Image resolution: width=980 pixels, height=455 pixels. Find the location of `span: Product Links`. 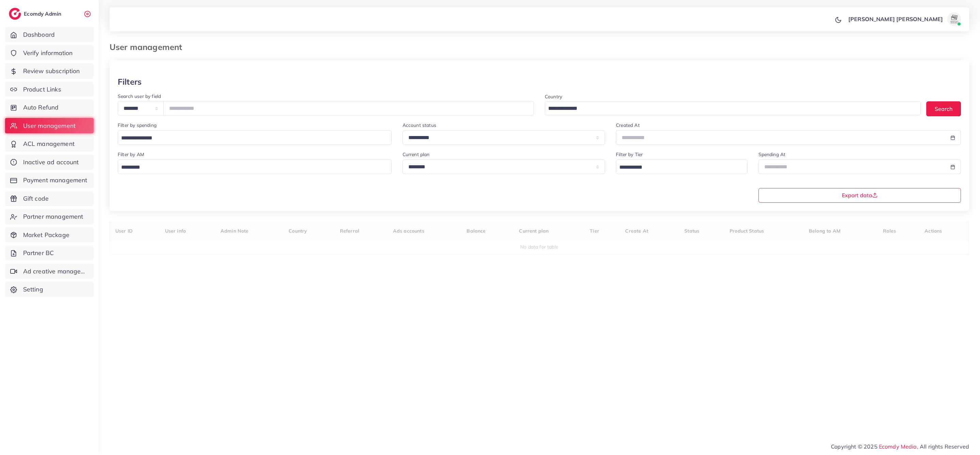

span: Product Links is located at coordinates (42, 89).